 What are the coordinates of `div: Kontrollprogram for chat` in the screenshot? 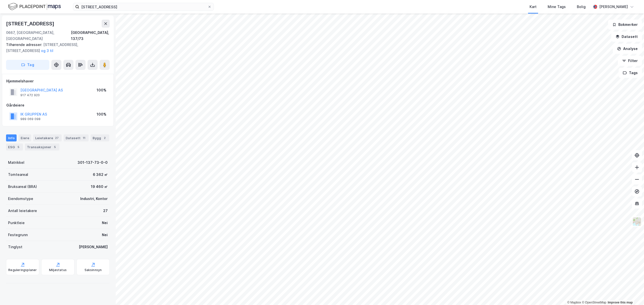 It's located at (632, 293).